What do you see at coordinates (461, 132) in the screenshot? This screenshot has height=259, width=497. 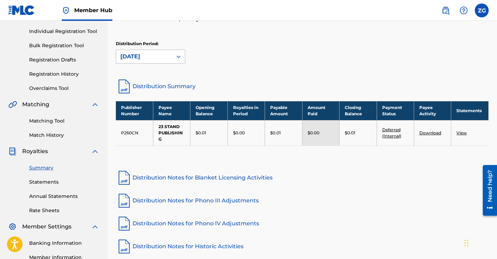 I see `a: View` at bounding box center [461, 132].